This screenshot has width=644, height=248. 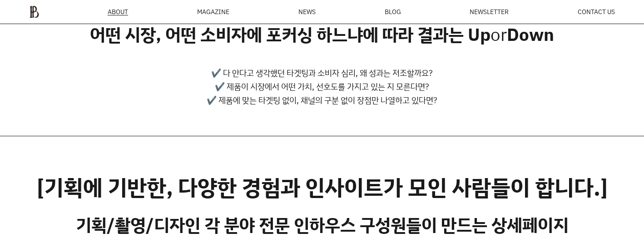 What do you see at coordinates (34, 12) in the screenshot?
I see `img: ba379d5522eb3.png` at bounding box center [34, 12].